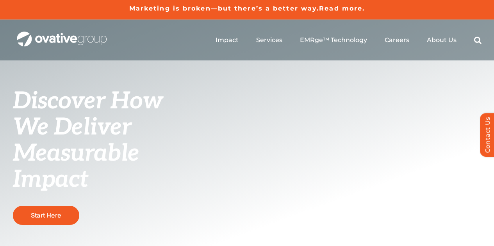 This screenshot has width=494, height=246. I want to click on span: EMRge™ Technology, so click(333, 40).